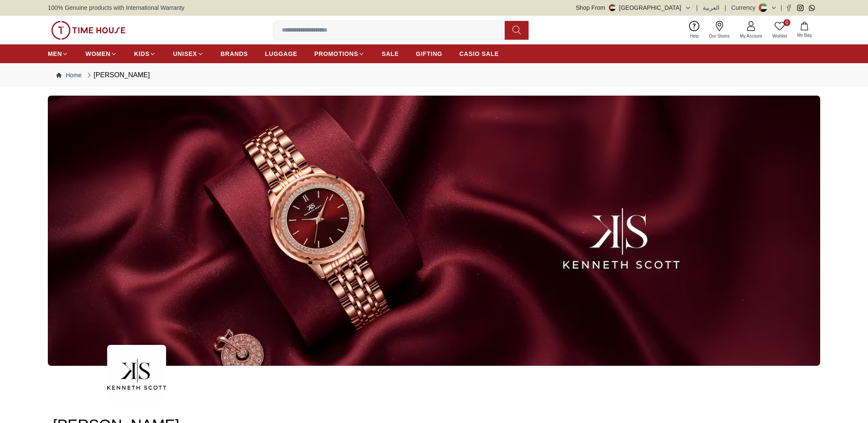 This screenshot has width=868, height=423. I want to click on a: Help, so click(694, 30).